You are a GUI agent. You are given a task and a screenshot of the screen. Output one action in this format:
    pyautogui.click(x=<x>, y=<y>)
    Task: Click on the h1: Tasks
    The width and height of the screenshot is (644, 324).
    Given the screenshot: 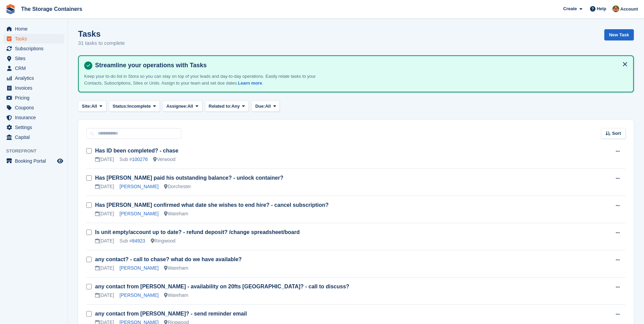 What is the action you would take?
    pyautogui.click(x=101, y=34)
    